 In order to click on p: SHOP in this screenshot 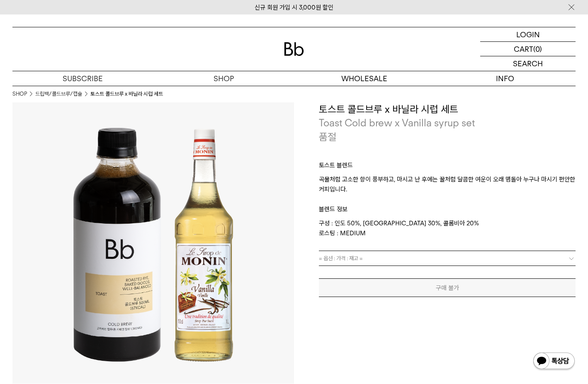, I will do `click(224, 79)`.